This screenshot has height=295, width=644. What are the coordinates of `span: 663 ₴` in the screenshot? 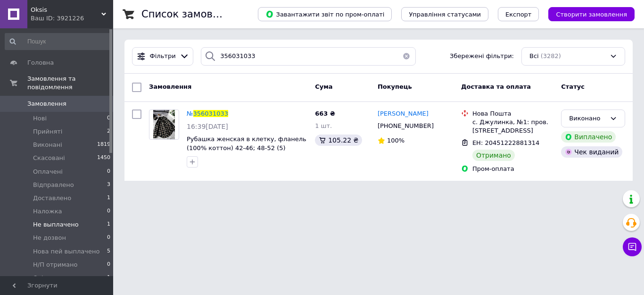 It's located at (325, 114).